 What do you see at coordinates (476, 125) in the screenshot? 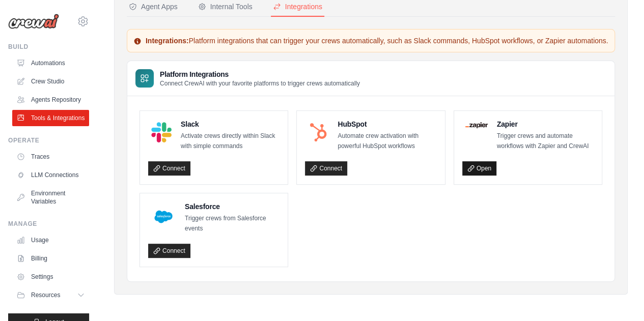
I see `img: Zapier Logo` at bounding box center [476, 125].